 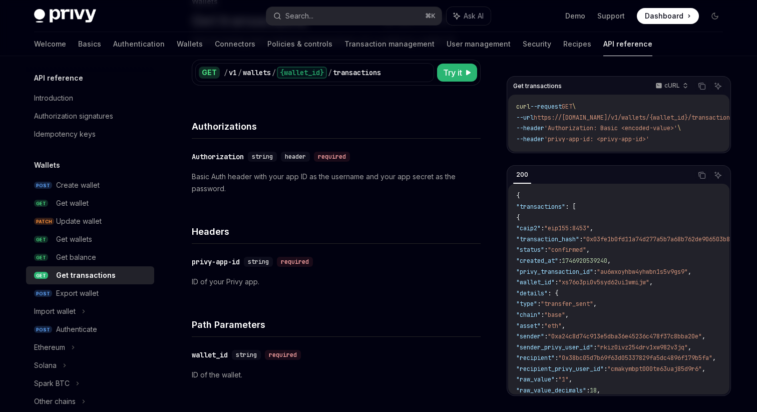 I want to click on a: GETGet wallets, so click(x=90, y=239).